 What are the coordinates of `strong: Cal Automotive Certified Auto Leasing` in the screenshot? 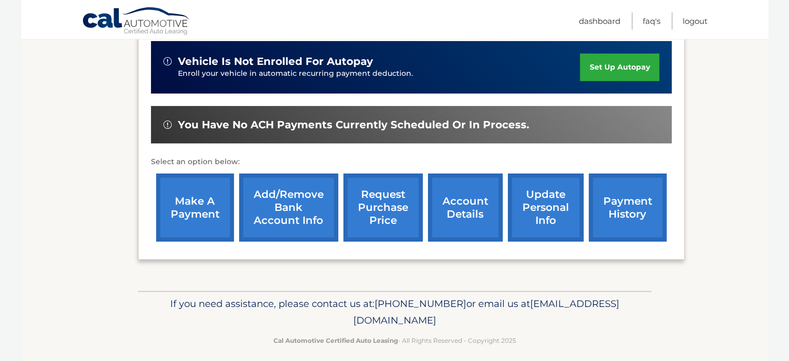 It's located at (336, 340).